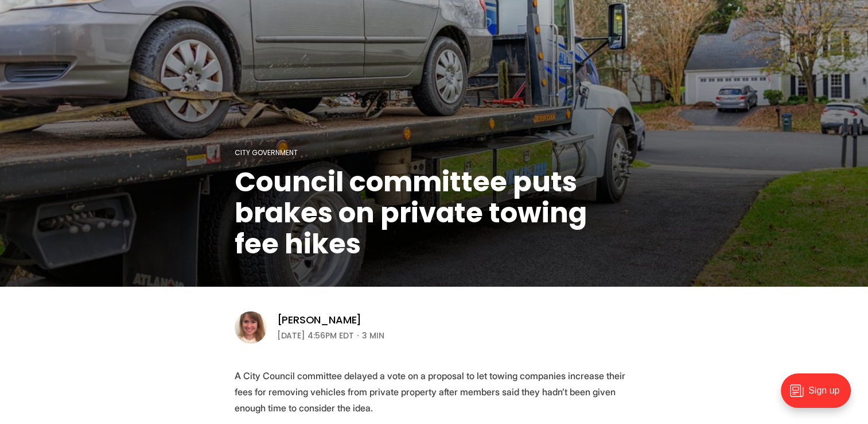 This screenshot has height=424, width=868. What do you see at coordinates (266, 152) in the screenshot?
I see `a: City Government` at bounding box center [266, 152].